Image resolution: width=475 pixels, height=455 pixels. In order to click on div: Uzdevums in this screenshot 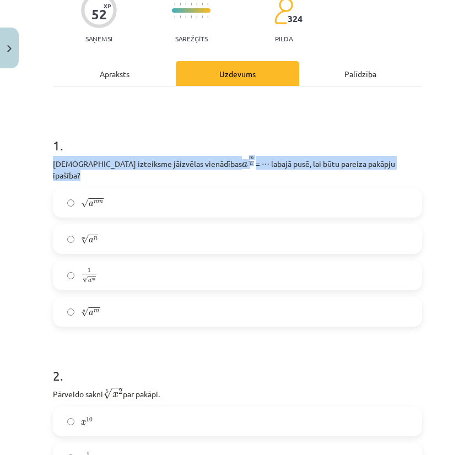, I will do `click(237, 73)`.